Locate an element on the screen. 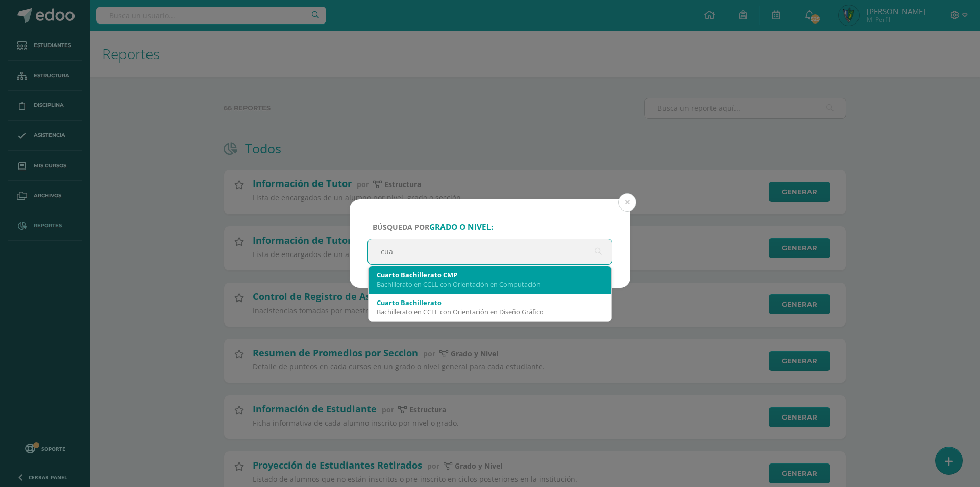 The image size is (980, 487). div: Bachillerato en CCLL con Orientación en Computación is located at coordinates (490, 284).